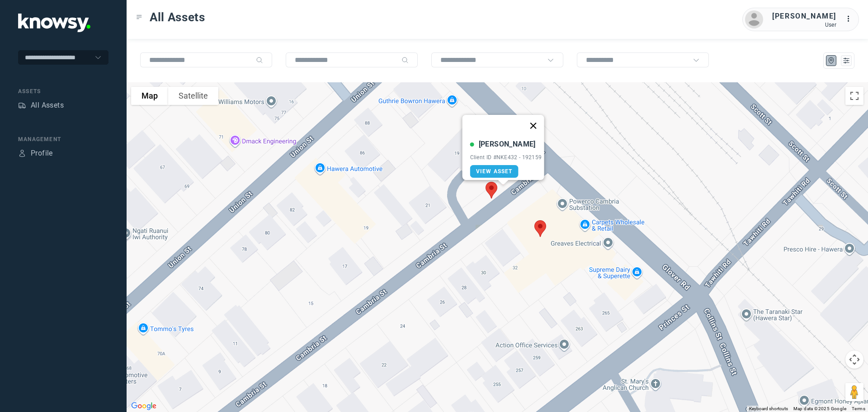  What do you see at coordinates (193, 96) in the screenshot?
I see `button: Show satellite imagery` at bounding box center [193, 96].